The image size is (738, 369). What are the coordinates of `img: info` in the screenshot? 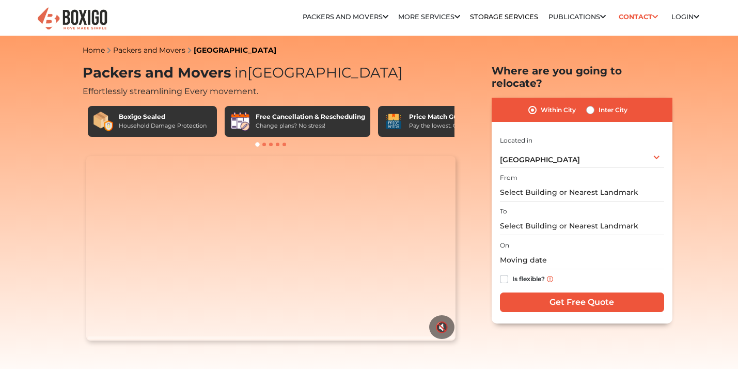 It's located at (550, 279).